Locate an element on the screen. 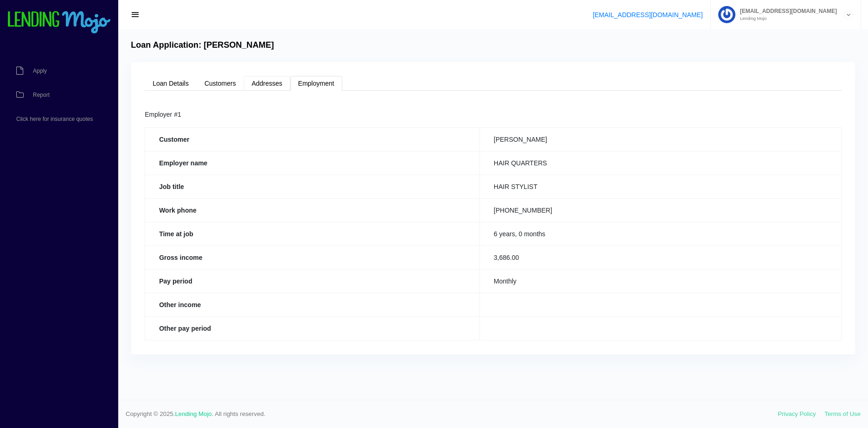  a: Loan Details is located at coordinates (171, 83).